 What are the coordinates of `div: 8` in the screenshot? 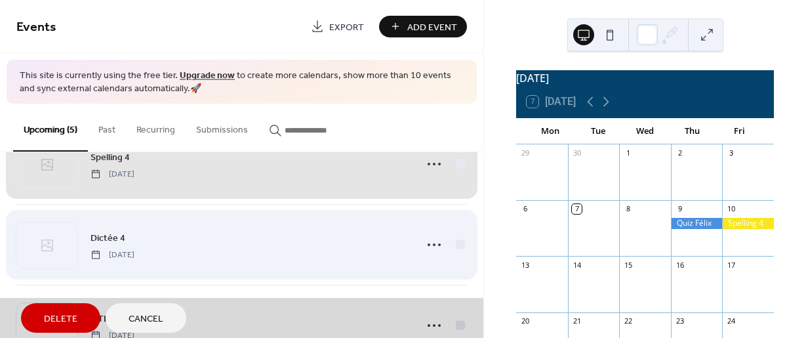 It's located at (628, 209).